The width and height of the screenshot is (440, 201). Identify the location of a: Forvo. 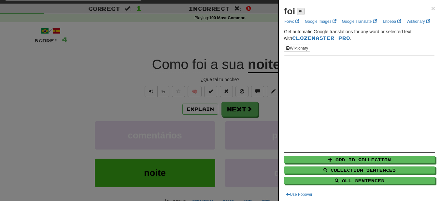
(292, 21).